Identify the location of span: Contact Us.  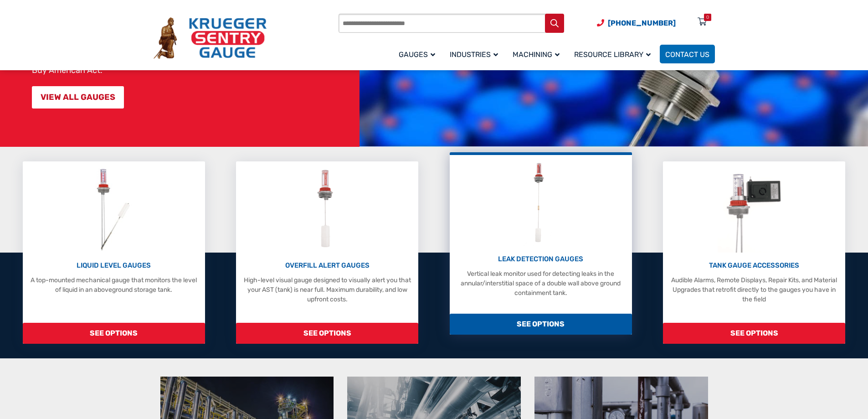
(687, 54).